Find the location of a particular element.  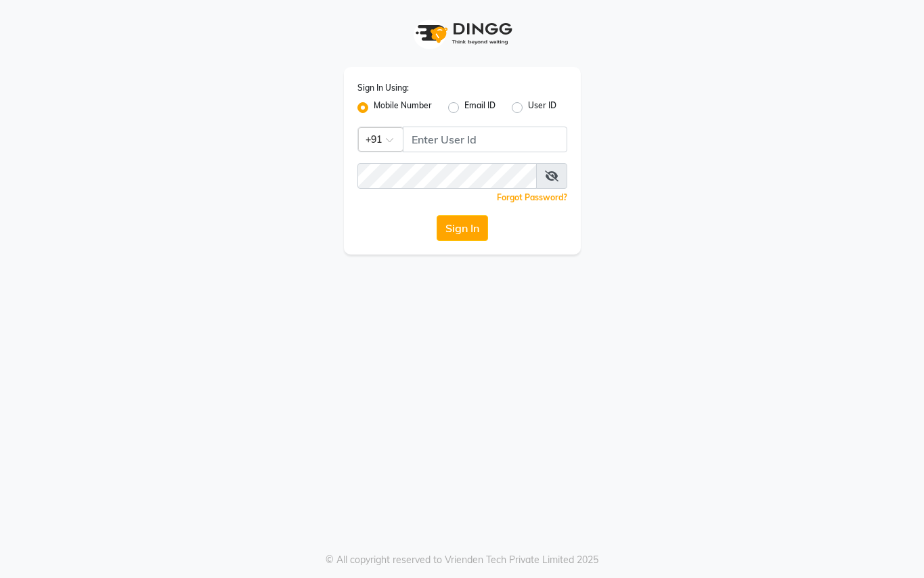

label: User ID is located at coordinates (543, 108).